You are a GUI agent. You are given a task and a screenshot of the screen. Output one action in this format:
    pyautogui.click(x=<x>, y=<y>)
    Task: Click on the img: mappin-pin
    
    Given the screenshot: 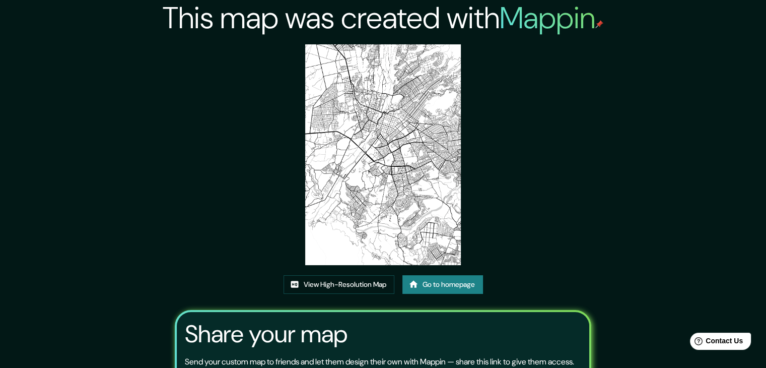 What is the action you would take?
    pyautogui.click(x=600, y=24)
    